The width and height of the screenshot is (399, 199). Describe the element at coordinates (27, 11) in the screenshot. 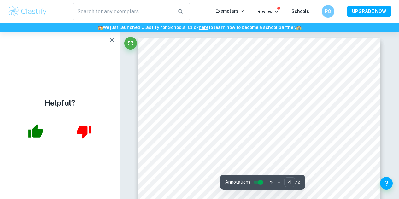

I see `img: Clastify logo` at that location.